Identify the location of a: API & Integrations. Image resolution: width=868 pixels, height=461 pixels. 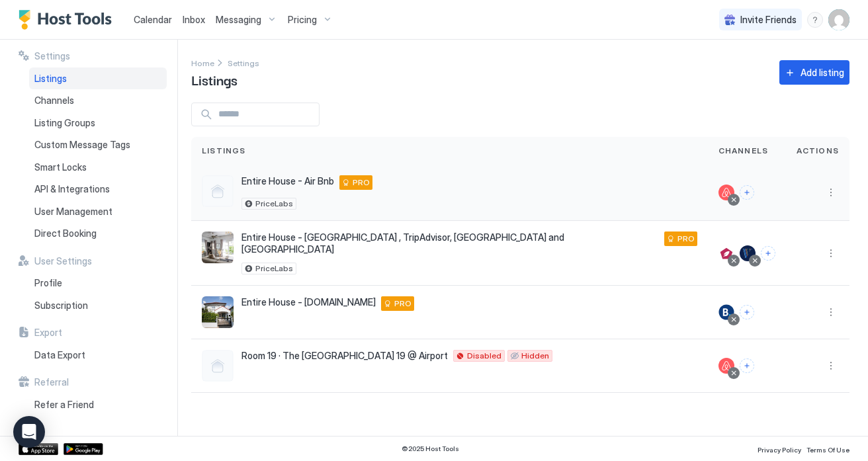
(98, 189).